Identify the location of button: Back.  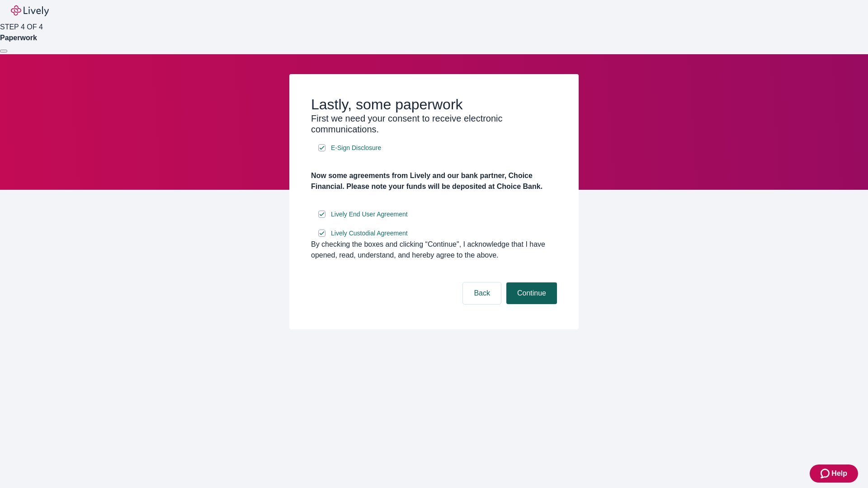
(482, 293).